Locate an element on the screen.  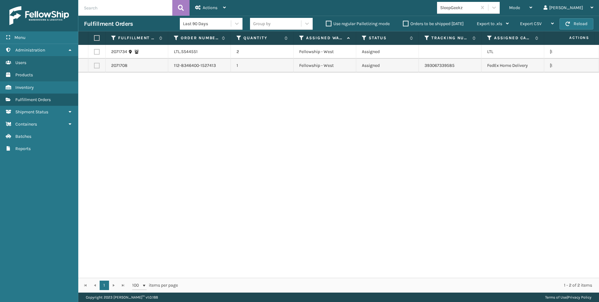
div: 1 - 2 of 2 items is located at coordinates (390, 285).